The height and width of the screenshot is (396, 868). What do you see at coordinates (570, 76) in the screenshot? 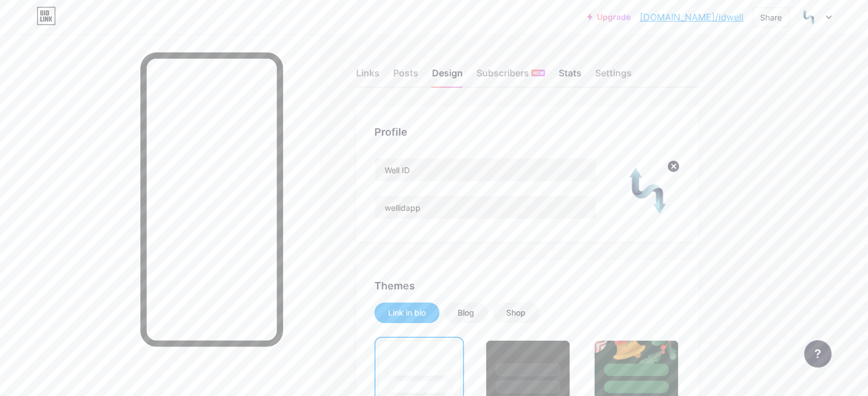
I see `div: Stats` at bounding box center [570, 76].